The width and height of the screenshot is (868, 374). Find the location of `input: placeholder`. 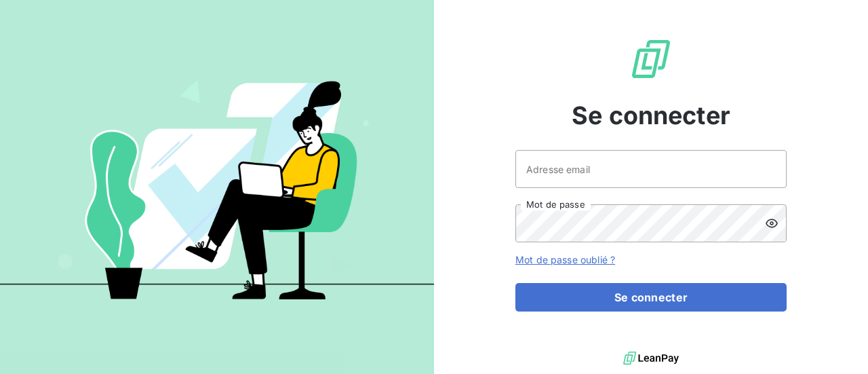

input: placeholder is located at coordinates (651, 169).